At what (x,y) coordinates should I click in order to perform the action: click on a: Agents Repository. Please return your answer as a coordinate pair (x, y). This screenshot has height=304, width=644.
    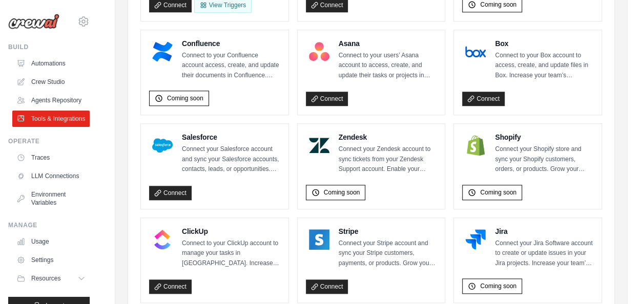
    Looking at the image, I should click on (51, 100).